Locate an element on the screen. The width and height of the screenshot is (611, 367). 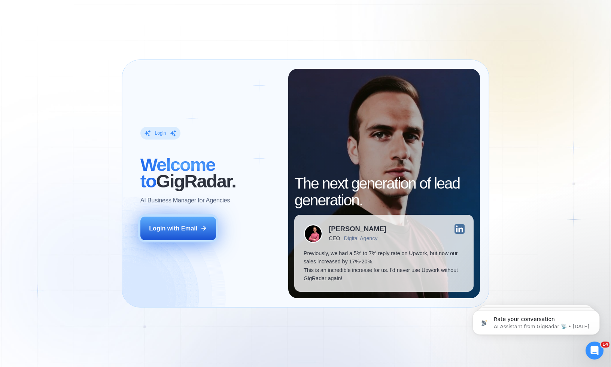
p: AI Business Manager for Agencies is located at coordinates (185, 200).